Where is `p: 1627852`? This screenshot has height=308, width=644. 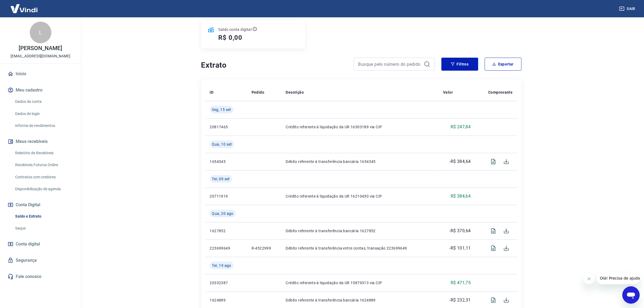 p: 1627852 is located at coordinates (227, 231).